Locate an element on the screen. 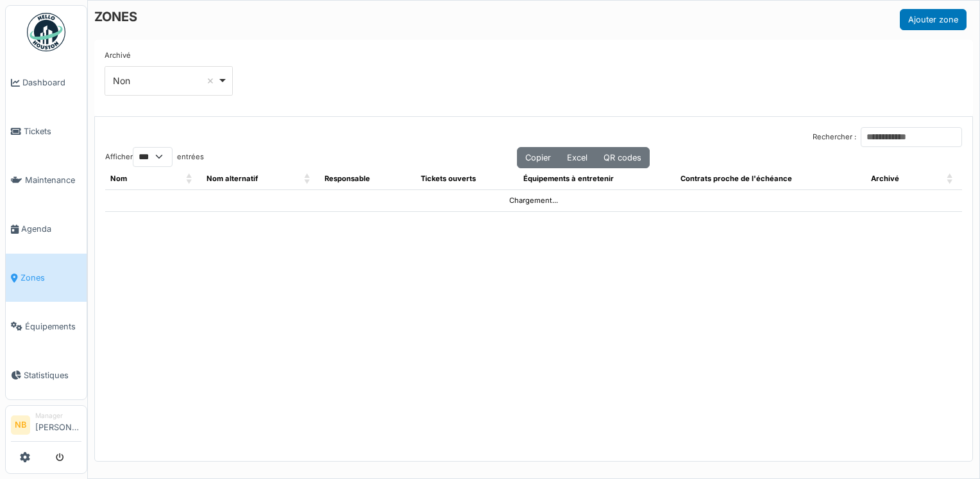 The width and height of the screenshot is (980, 479). span: Nom: Activate to sort is located at coordinates (190, 178).